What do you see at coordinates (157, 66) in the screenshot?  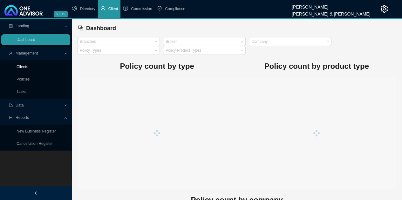 I see `h1: Policy count by type` at bounding box center [157, 66].